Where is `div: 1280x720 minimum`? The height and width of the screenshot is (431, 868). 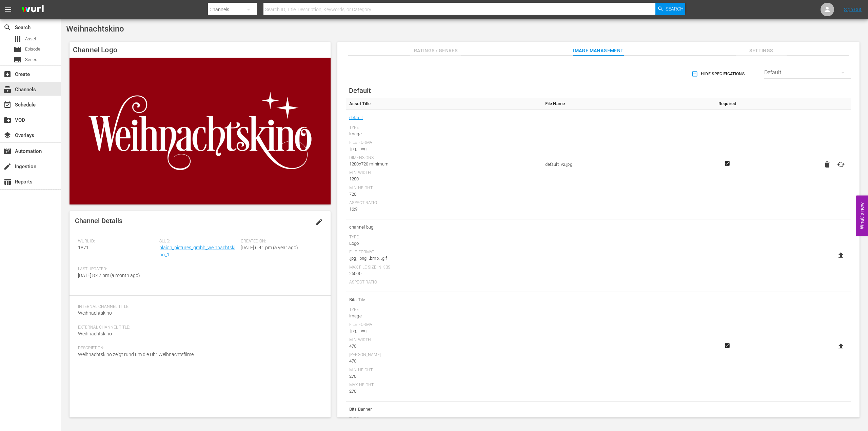
div: 1280x720 minimum is located at coordinates (444, 164).